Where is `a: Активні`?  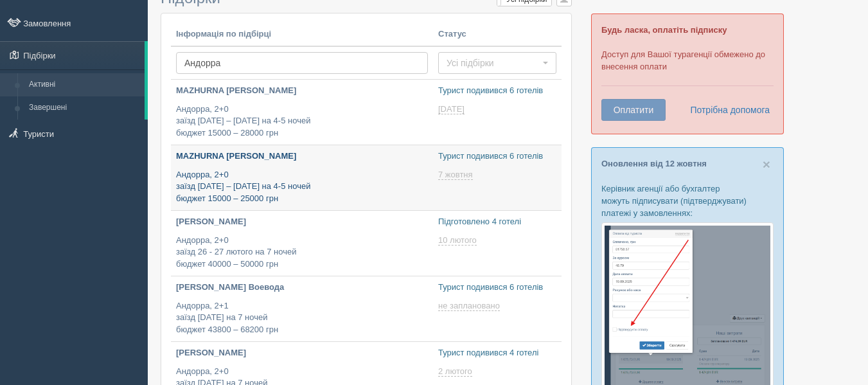
a: Активні is located at coordinates (84, 85).